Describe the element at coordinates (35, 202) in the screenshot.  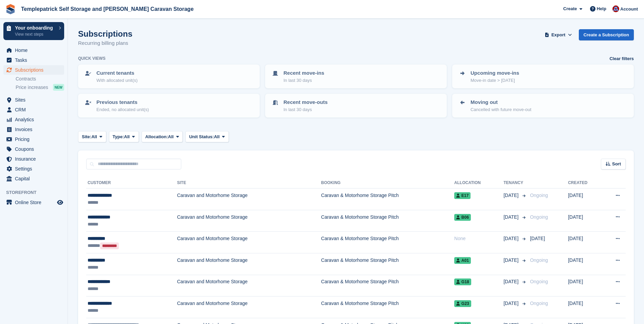
I see `span: Online Store` at that location.